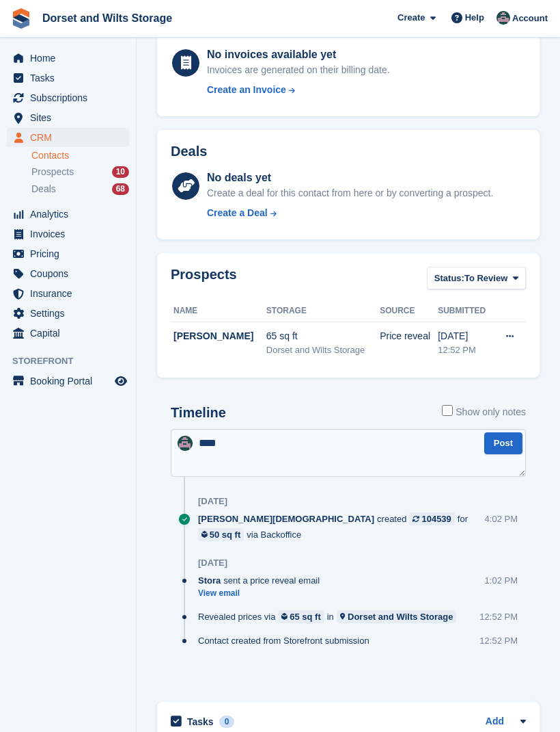  Describe the element at coordinates (227, 721) in the screenshot. I see `div: 0` at that location.